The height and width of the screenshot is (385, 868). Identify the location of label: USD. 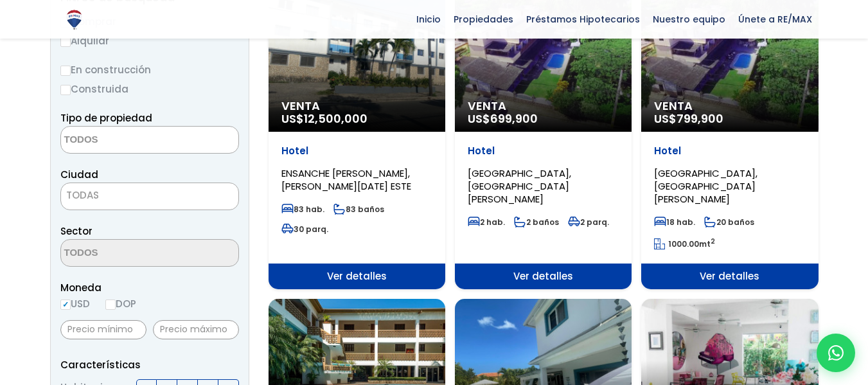
(76, 304).